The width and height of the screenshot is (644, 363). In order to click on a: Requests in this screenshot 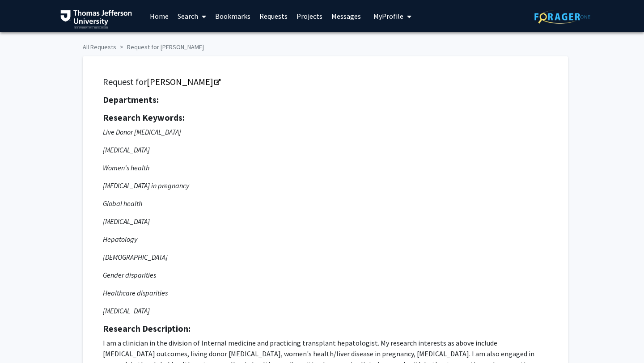, I will do `click(274, 16)`.